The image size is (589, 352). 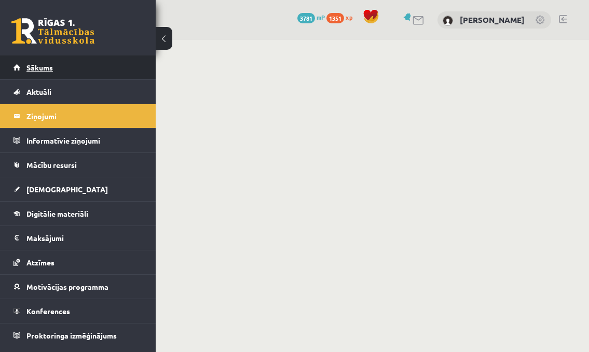 I want to click on a: Ziņojumi, so click(x=78, y=116).